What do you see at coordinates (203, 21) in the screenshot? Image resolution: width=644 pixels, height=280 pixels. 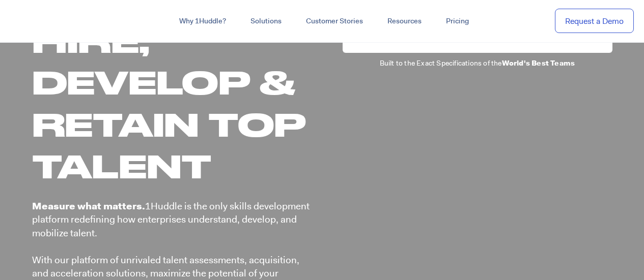 I see `a: Why 1Huddle?` at bounding box center [203, 21].